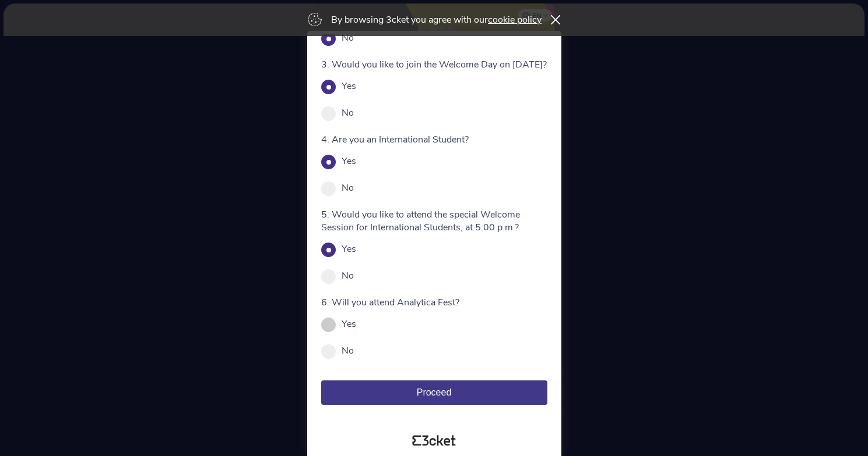  I want to click on p: 6. Will you attend Analytica Fest?, so click(434, 302).